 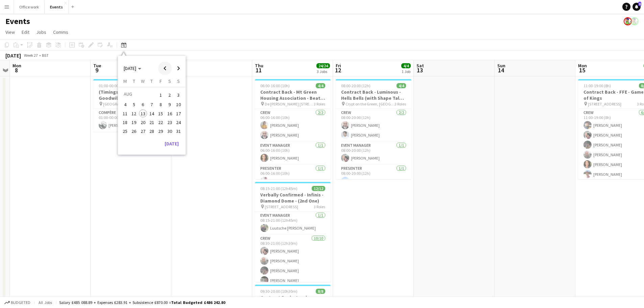 What do you see at coordinates (133, 69) in the screenshot?
I see `button: Choose month and year` at bounding box center [133, 69].